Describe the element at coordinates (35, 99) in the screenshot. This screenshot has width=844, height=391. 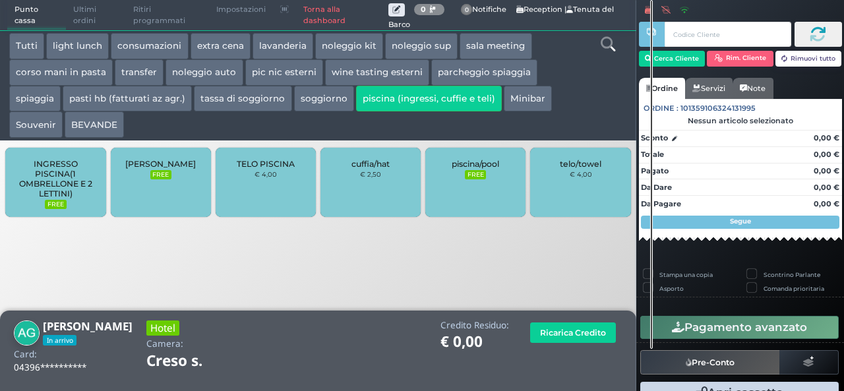
I see `button: spiaggia` at that location.